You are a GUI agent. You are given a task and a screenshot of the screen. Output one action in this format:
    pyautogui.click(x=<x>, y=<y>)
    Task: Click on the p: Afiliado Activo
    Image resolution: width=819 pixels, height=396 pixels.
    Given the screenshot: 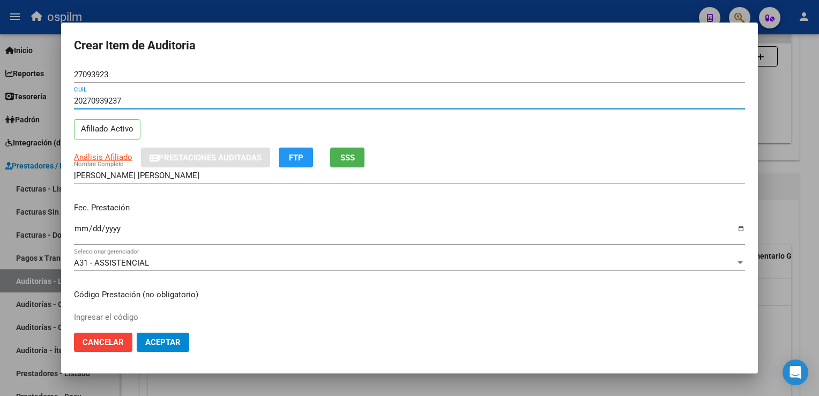 What is the action you would take?
    pyautogui.click(x=107, y=129)
    